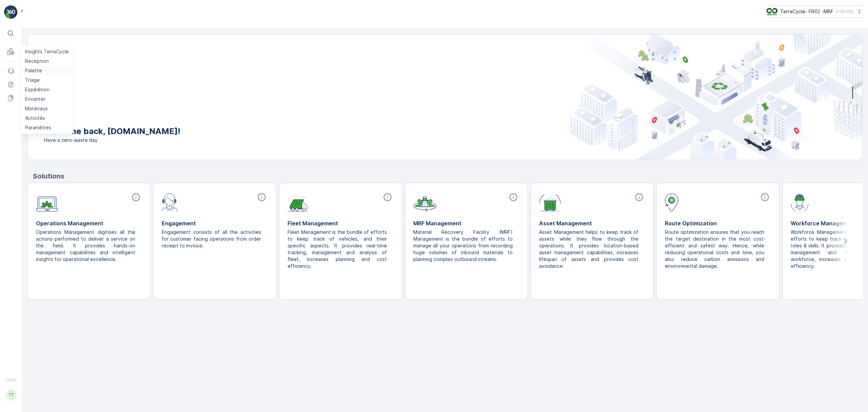 This screenshot has width=868, height=412. Describe the element at coordinates (11, 395) in the screenshot. I see `button: TT` at that location.